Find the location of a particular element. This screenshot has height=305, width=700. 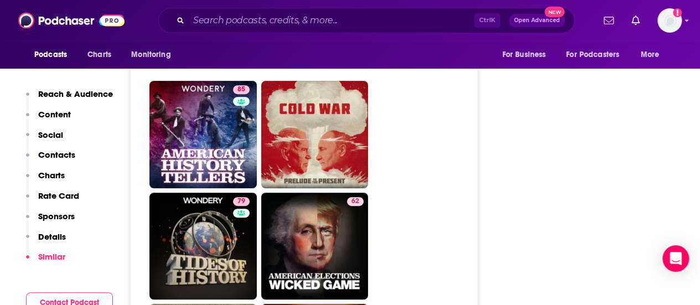

svg: Add a profile image is located at coordinates (677, 13).